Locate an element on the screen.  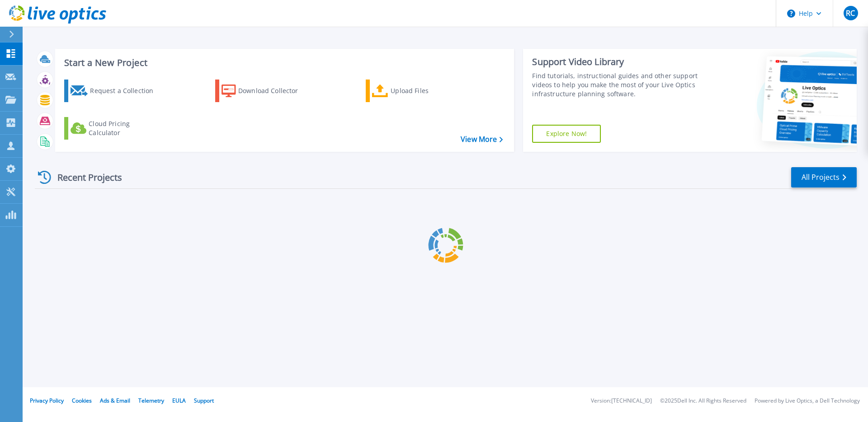
span: RC is located at coordinates (850, 13).